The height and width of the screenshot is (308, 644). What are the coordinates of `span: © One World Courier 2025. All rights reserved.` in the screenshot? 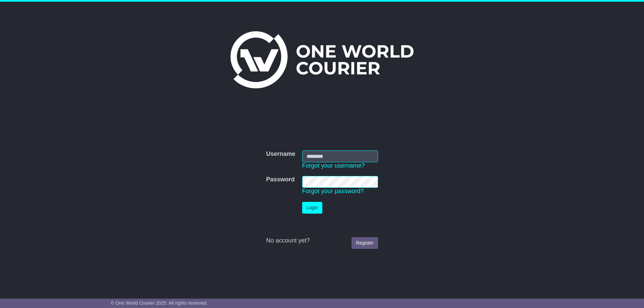 It's located at (159, 303).